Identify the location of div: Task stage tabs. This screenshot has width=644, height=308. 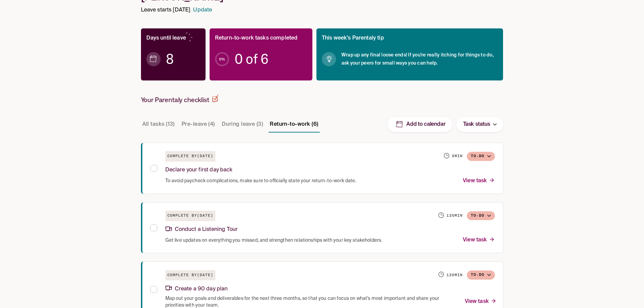
(231, 124).